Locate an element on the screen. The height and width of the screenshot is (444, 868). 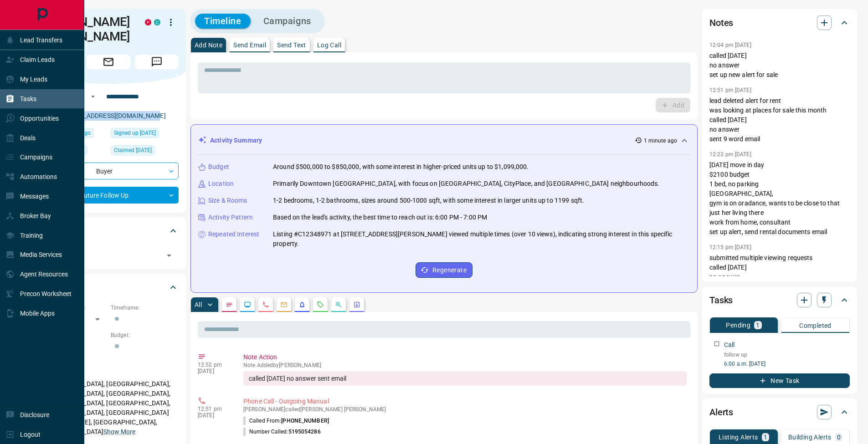
p: Size & Rooms is located at coordinates (228, 200).